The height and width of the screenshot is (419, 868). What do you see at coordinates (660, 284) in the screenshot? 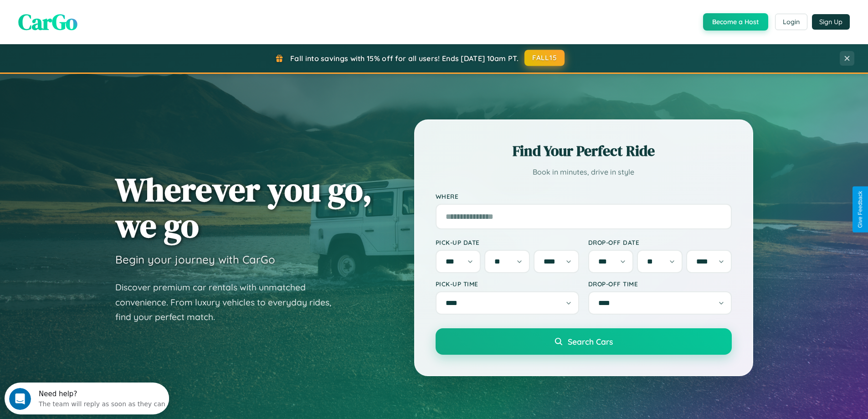
I see `label: Drop-off Time` at bounding box center [660, 284].